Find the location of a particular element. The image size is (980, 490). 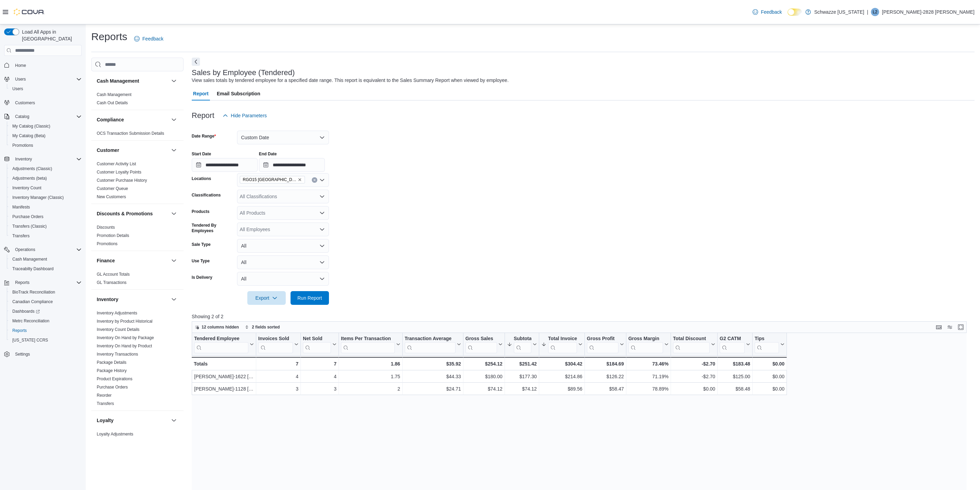

div: Tips is located at coordinates (767, 339).